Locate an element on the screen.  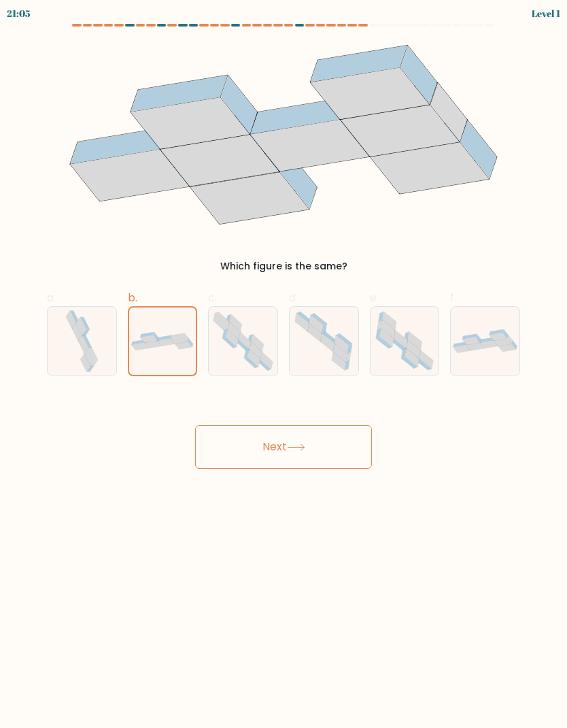
span: d. is located at coordinates (293, 297).